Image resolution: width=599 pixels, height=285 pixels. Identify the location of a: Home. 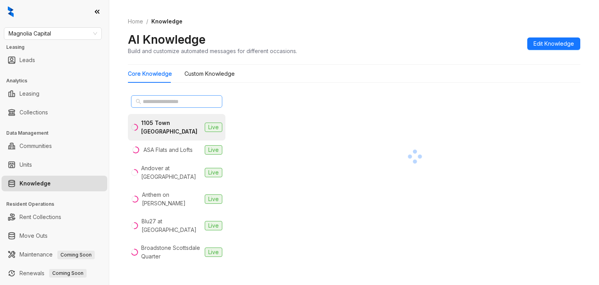
(135, 21).